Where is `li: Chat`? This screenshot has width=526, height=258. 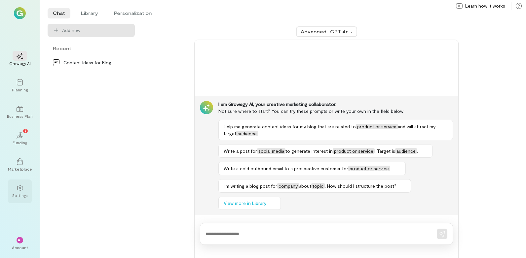
li: Chat is located at coordinates (59, 13).